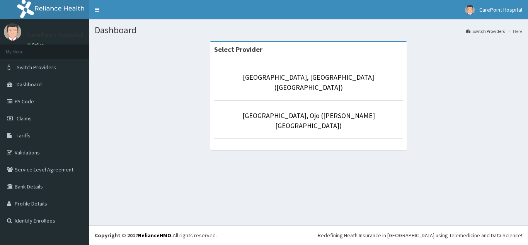 This screenshot has height=245, width=528. Describe the element at coordinates (501, 10) in the screenshot. I see `span: CarePoint Hospital` at that location.